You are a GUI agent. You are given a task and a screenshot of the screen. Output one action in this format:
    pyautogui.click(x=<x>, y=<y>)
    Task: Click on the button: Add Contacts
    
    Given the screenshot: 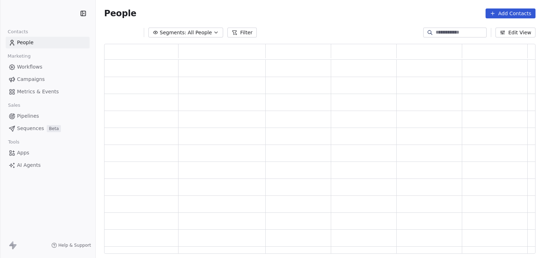 What is the action you would take?
    pyautogui.click(x=510, y=13)
    